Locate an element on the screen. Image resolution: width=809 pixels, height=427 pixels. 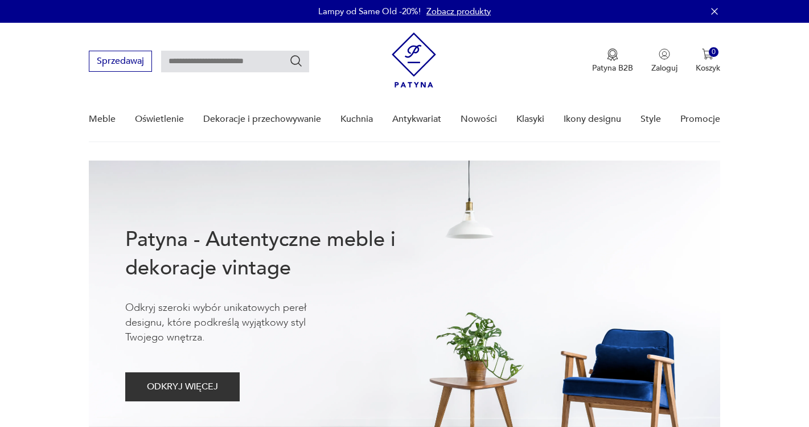
p: Patyna B2B is located at coordinates (613, 68).